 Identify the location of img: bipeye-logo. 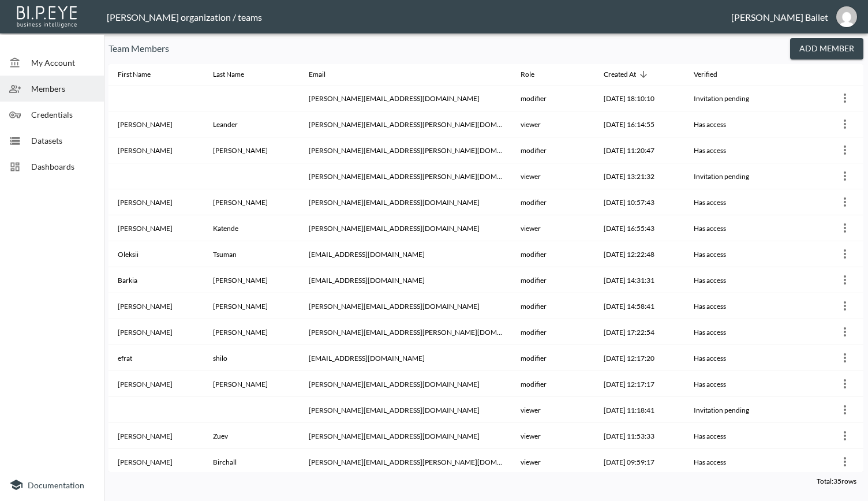
(47, 15).